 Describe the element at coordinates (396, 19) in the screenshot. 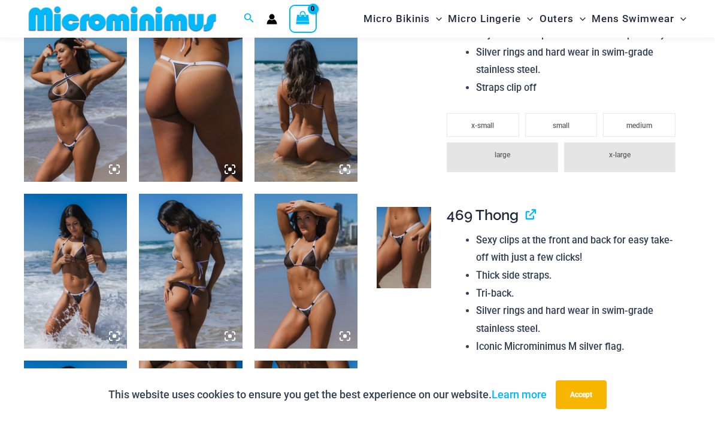

I see `span: Micro Bikinis` at that location.